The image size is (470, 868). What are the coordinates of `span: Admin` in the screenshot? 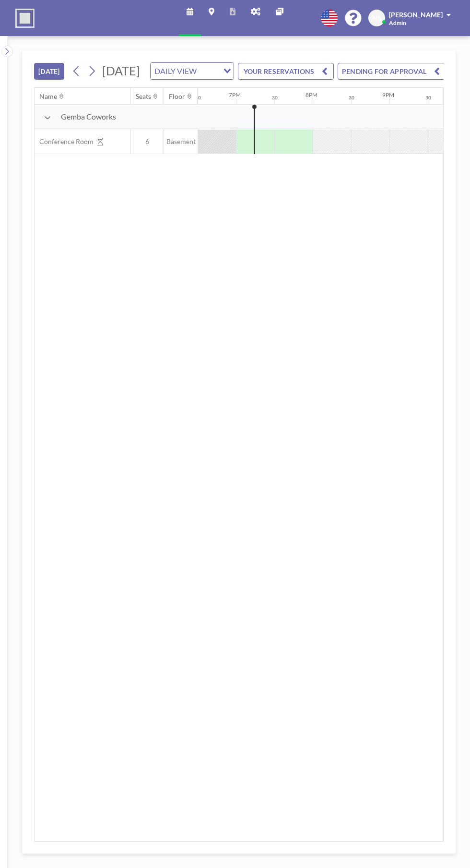 It's located at (398, 22).